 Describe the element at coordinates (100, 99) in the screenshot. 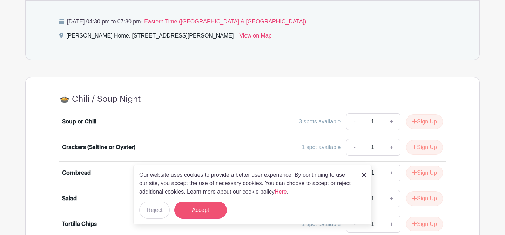

I see `h4: 🍲 Chili / Soup Night` at that location.